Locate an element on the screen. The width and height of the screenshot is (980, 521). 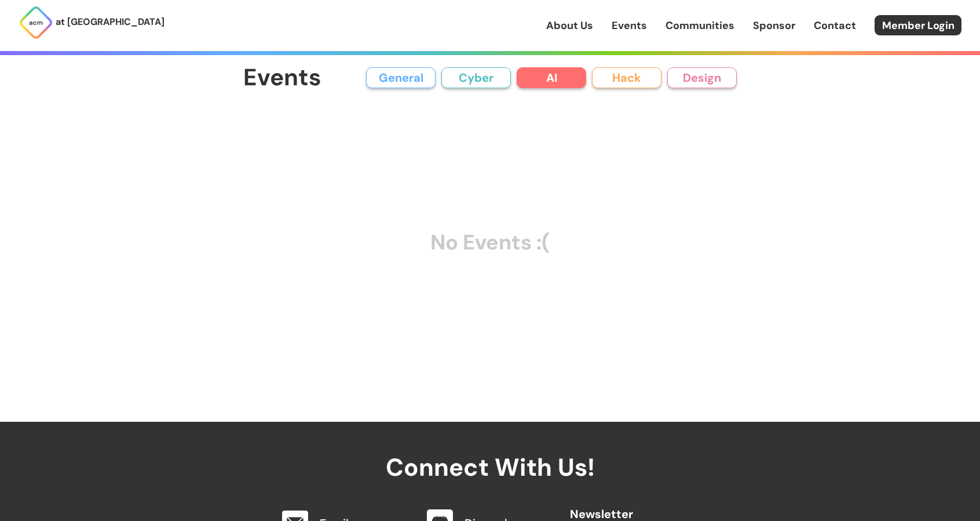
h2: Connect With Us! is located at coordinates (490, 451).